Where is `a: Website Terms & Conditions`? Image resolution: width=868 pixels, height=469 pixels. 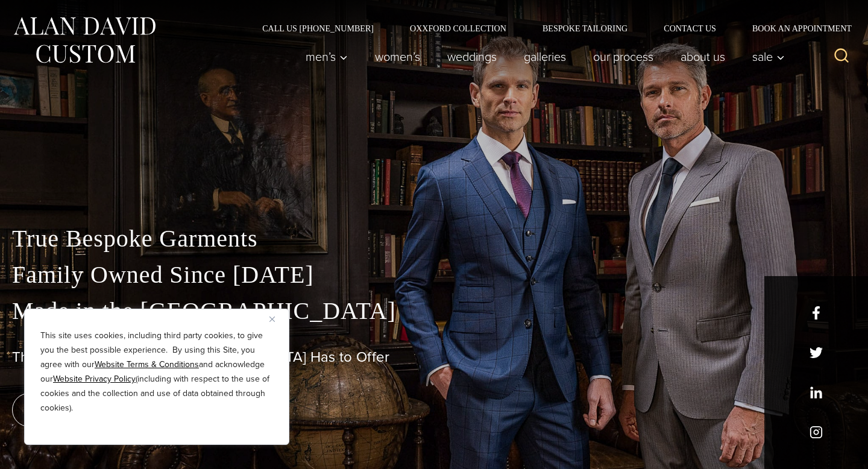 a: Website Terms & Conditions is located at coordinates (147, 363).